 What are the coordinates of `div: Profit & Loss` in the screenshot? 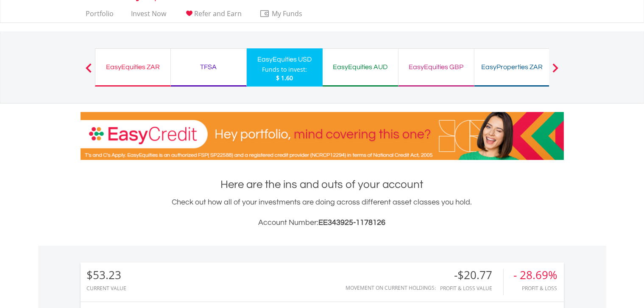 It's located at (536, 288).